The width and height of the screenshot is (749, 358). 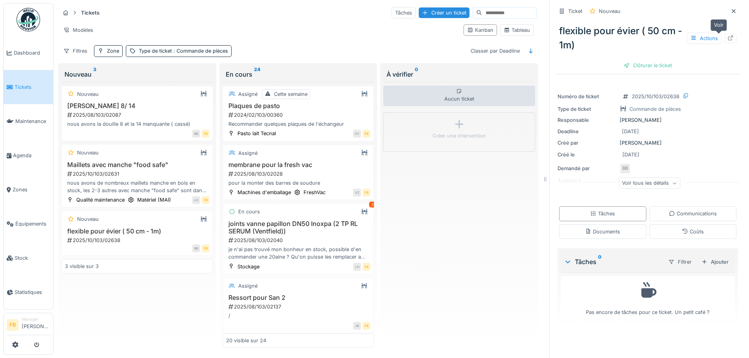 What do you see at coordinates (95, 74) in the screenshot?
I see `sup: 3` at bounding box center [95, 74].